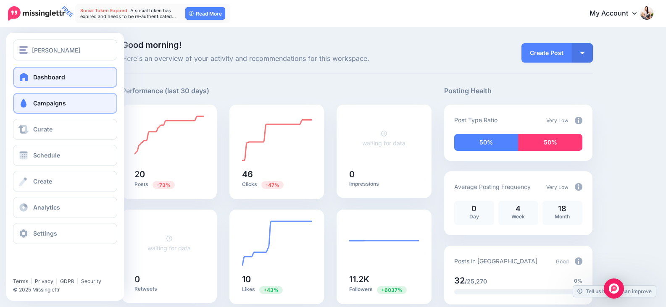 The height and width of the screenshot is (307, 666). Describe the element at coordinates (169, 289) in the screenshot. I see `p: Retweets` at that location.